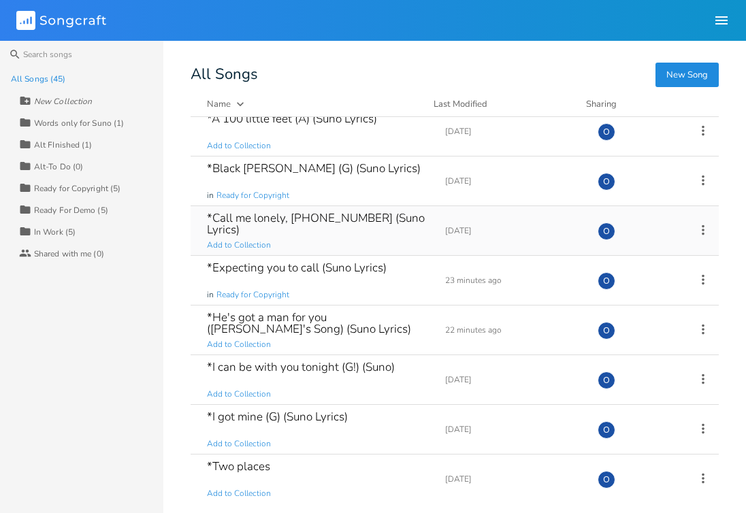 The width and height of the screenshot is (746, 513). What do you see at coordinates (218, 104) in the screenshot?
I see `div: Name` at bounding box center [218, 104].